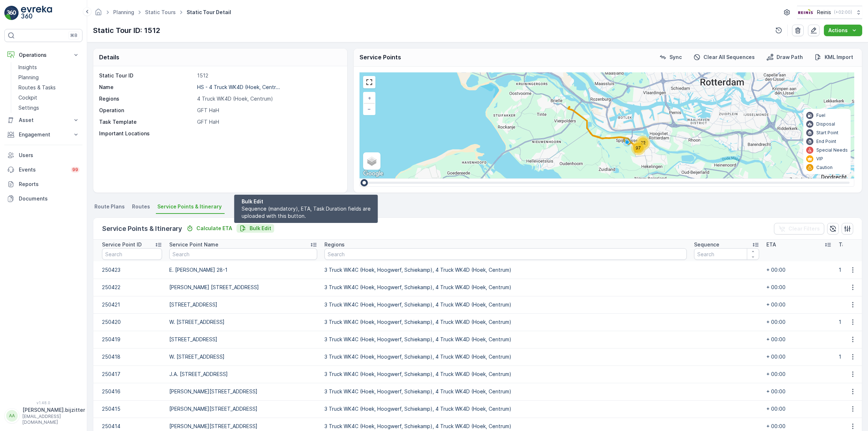 This screenshot has height=431, width=868. What do you see at coordinates (126, 31) in the screenshot?
I see `p: Static Tour ID: 1512` at bounding box center [126, 31].